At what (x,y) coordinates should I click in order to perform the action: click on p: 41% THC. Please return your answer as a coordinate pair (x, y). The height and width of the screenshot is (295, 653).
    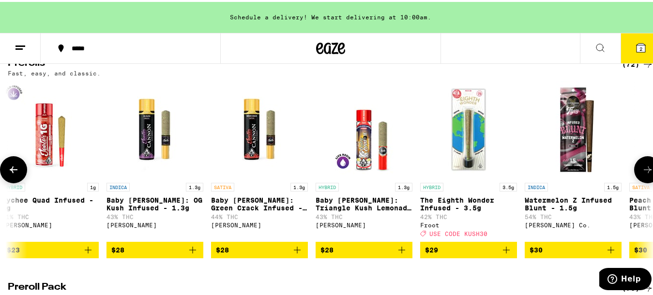
    Looking at the image, I should click on (50, 215).